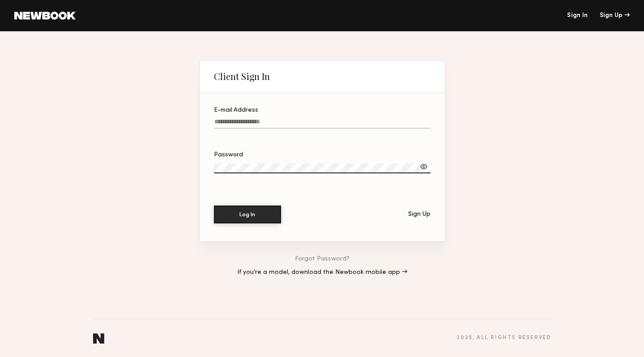 This screenshot has height=357, width=644. I want to click on button: Log In, so click(248, 215).